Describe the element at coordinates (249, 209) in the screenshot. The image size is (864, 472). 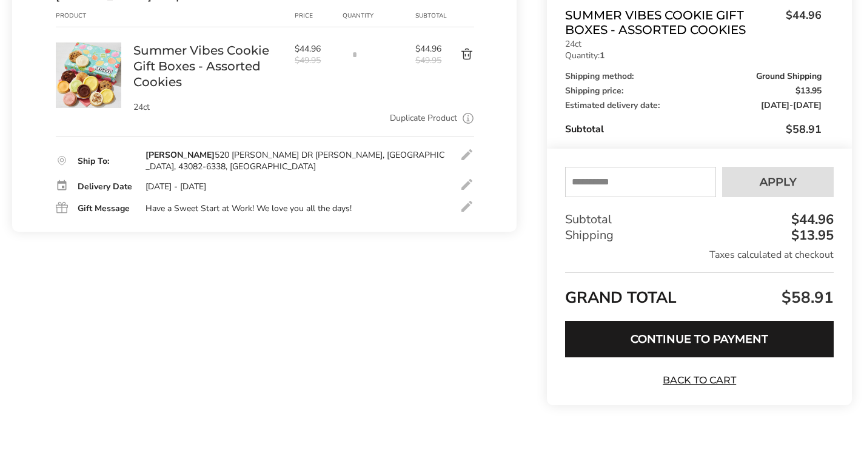
I see `div: Have a Sweet Start at Work! We love you all the days!` at that location.